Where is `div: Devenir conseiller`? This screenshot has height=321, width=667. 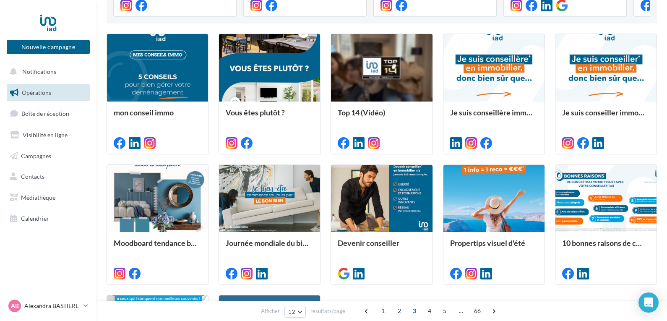 div: Devenir conseiller is located at coordinates (381, 247).